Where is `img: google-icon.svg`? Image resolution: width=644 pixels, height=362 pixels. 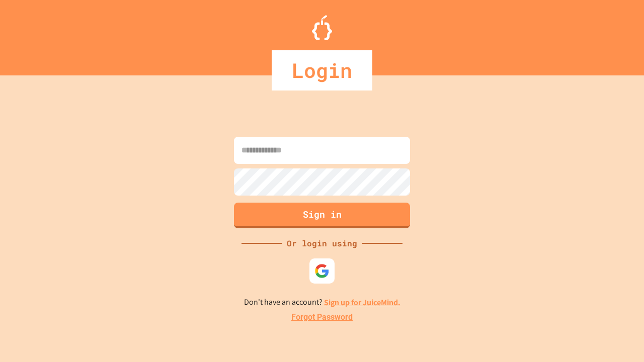 img: google-icon.svg is located at coordinates (322, 271).